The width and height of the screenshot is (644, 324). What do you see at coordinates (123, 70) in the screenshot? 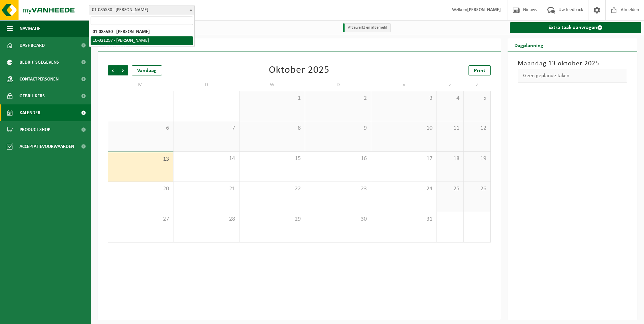
I see `span: Volgende` at bounding box center [123, 70].